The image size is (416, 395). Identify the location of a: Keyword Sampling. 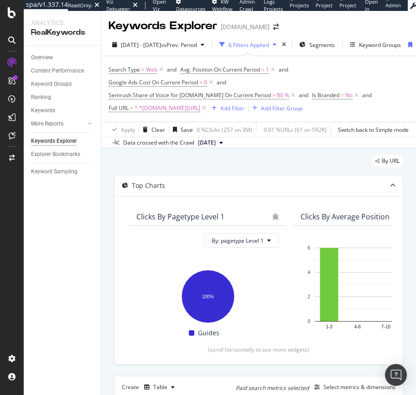
(62, 171).